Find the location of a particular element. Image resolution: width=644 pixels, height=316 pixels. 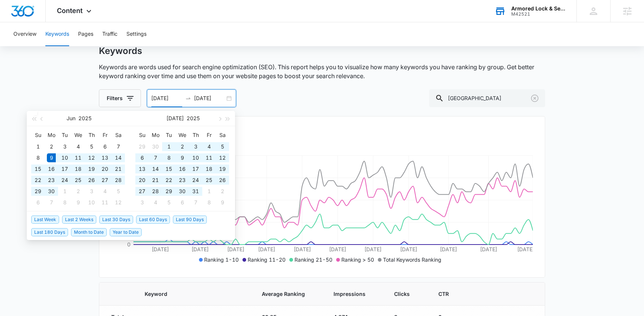

td: 2025-06-11 is located at coordinates (78, 158).